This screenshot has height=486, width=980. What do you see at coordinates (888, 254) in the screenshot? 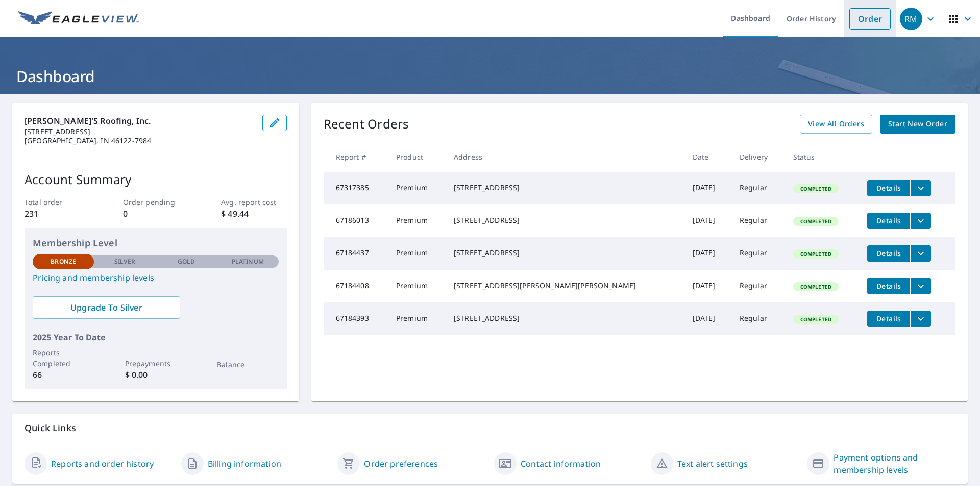
I see `button: detailsBtn-67184437` at bounding box center [888, 254].